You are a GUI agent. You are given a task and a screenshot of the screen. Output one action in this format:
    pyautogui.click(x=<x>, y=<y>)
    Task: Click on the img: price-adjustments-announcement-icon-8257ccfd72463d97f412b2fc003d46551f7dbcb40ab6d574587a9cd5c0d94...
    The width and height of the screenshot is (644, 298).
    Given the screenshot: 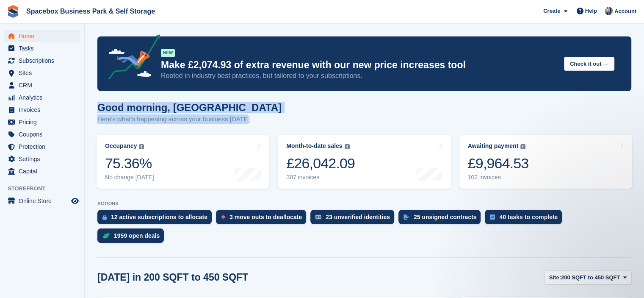 What is the action you would take?
    pyautogui.click(x=131, y=59)
    